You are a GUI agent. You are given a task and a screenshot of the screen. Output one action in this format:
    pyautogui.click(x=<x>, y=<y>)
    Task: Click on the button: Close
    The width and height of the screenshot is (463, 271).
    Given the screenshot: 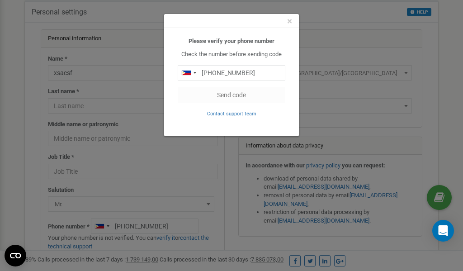 What is the action you would take?
    pyautogui.click(x=289, y=21)
    